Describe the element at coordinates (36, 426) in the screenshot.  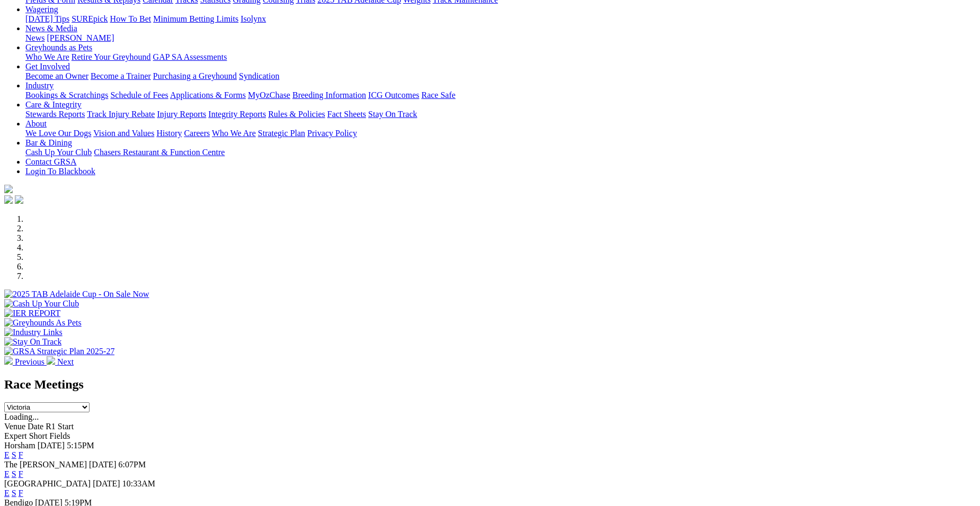
I see `span: Date` at that location.